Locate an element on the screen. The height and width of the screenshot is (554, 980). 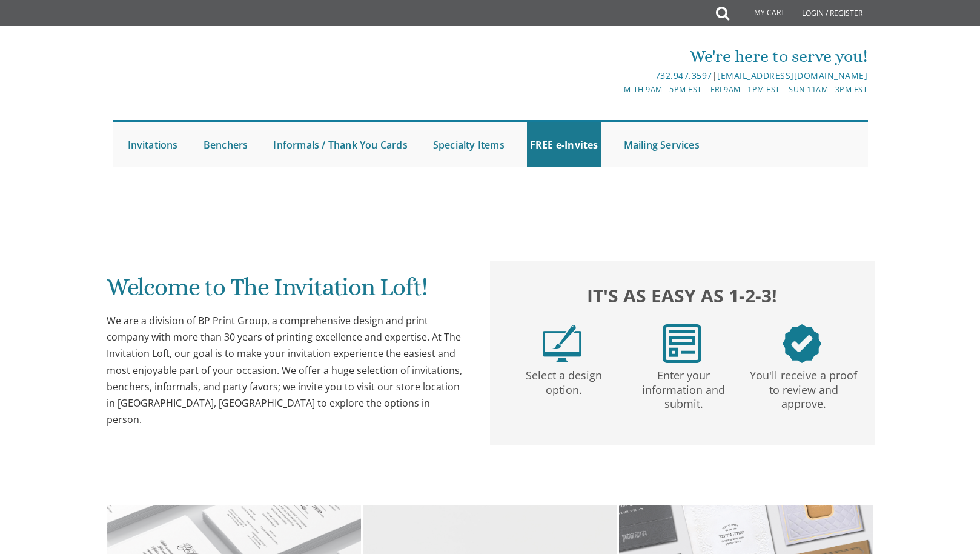
p: You'll receive a proof to review and approve. is located at coordinates (804, 387).